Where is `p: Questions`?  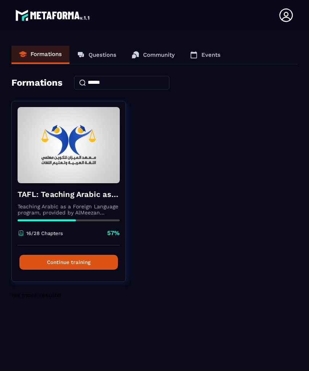
p: Questions is located at coordinates (102, 55).